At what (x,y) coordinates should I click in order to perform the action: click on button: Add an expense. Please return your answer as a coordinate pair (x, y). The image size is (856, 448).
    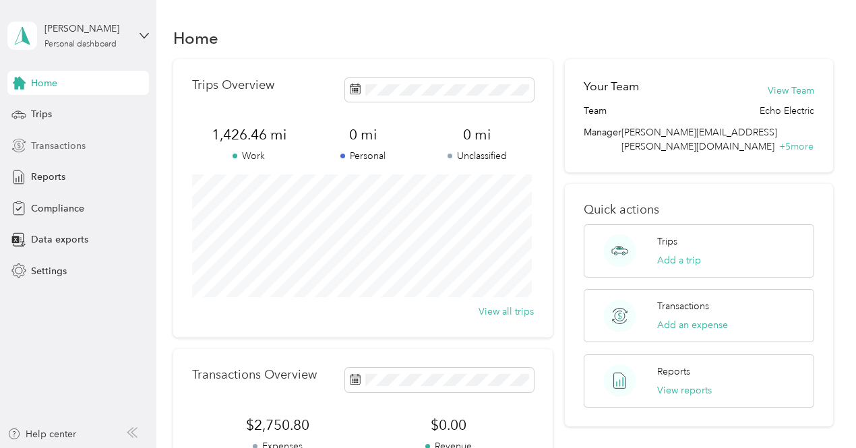
    Looking at the image, I should click on (692, 325).